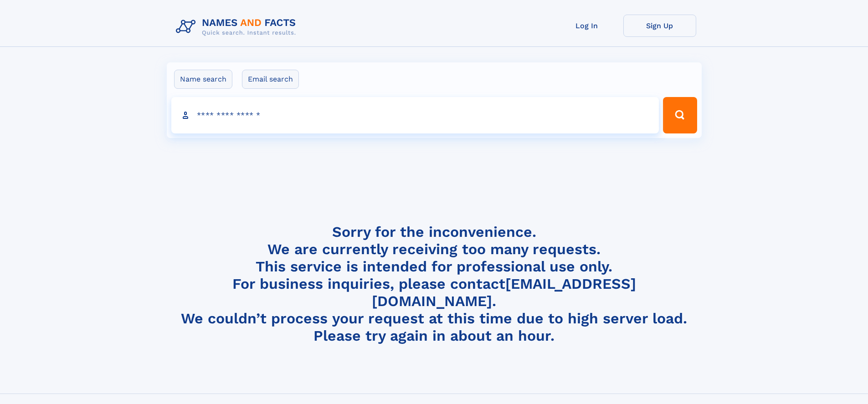 The height and width of the screenshot is (404, 868). Describe the element at coordinates (434, 284) in the screenshot. I see `h4: Sorry for the inconvenience. We are currently receiving too many requests. This service is intend...` at that location.